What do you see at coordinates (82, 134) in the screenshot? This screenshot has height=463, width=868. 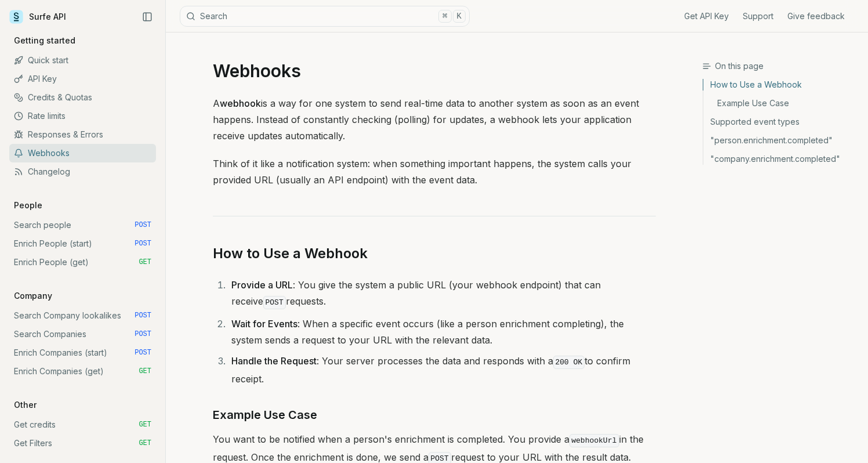 I see `a: Responses & Errors` at bounding box center [82, 134].